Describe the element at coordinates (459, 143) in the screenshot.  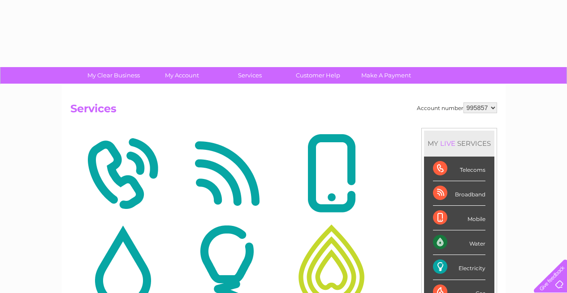
I see `div: MY SERVICES` at that location.